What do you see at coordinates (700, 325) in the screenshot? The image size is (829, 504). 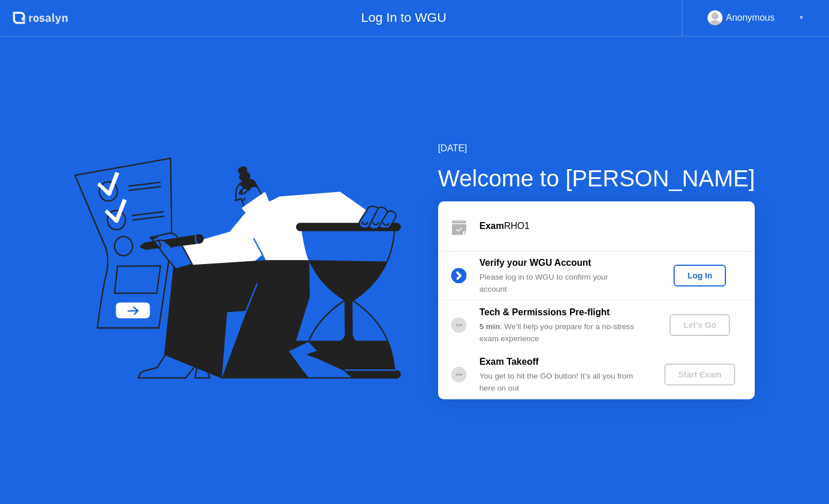 I see `button: Let's Go` at bounding box center [700, 325].